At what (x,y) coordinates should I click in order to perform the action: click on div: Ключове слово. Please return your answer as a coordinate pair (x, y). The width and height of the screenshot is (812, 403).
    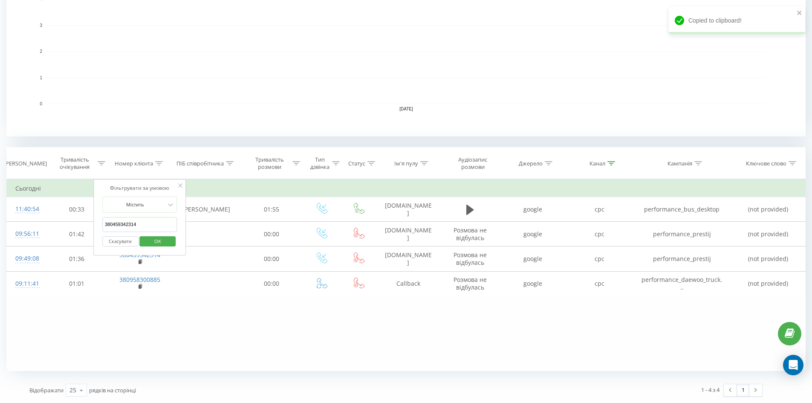
    Looking at the image, I should click on (766, 163).